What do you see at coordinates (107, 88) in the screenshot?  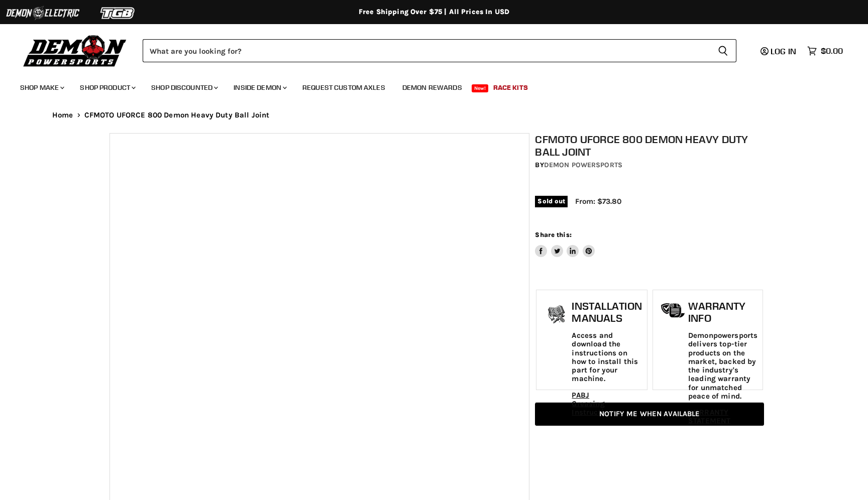 I see `a: Shop Product` at bounding box center [107, 88].